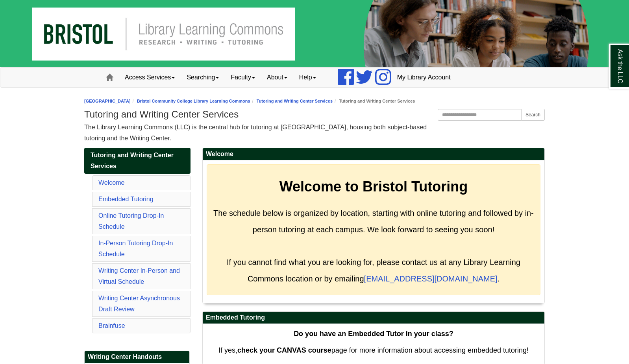 The height and width of the screenshot is (364, 629). Describe the element at coordinates (277, 78) in the screenshot. I see `a: About` at that location.